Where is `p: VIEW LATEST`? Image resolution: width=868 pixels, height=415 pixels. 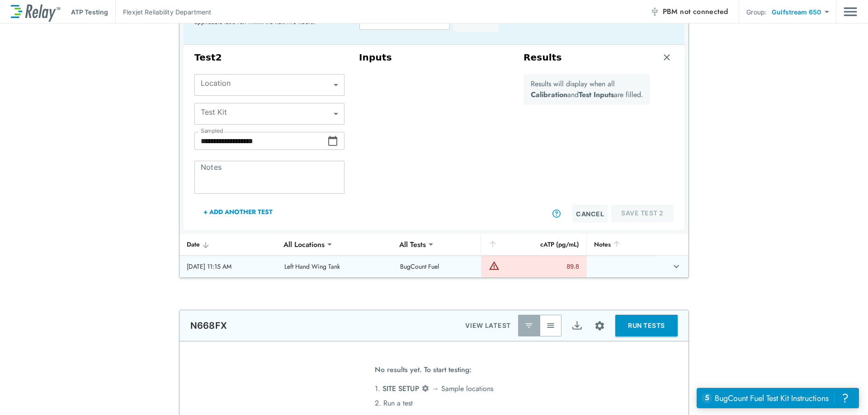 p: VIEW LATEST is located at coordinates (488, 325).